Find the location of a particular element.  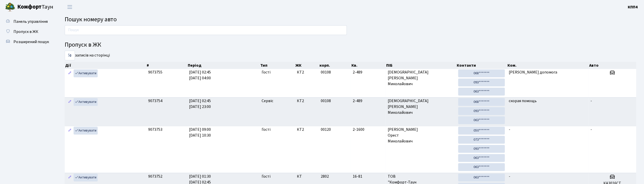

th: Ком. is located at coordinates (548, 65).